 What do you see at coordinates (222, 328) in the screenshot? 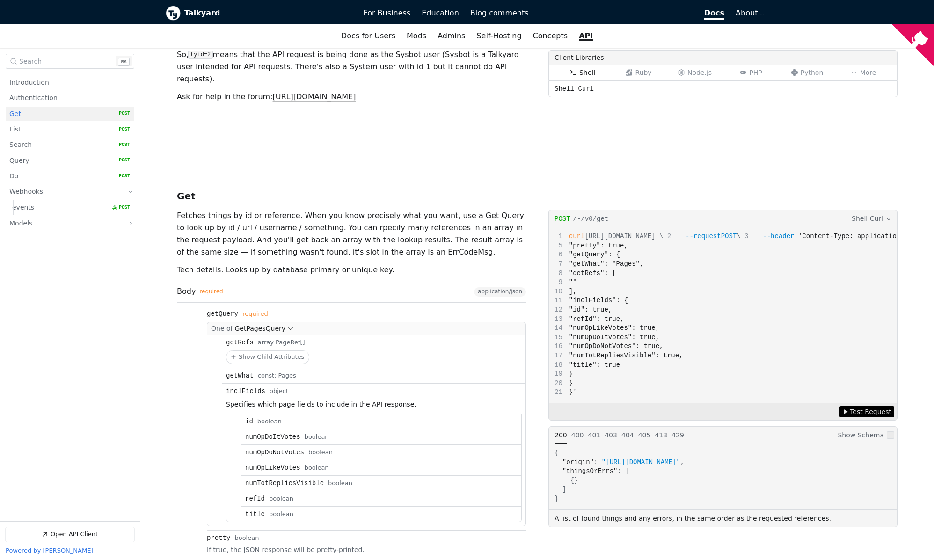
I see `span: One of` at bounding box center [222, 328].